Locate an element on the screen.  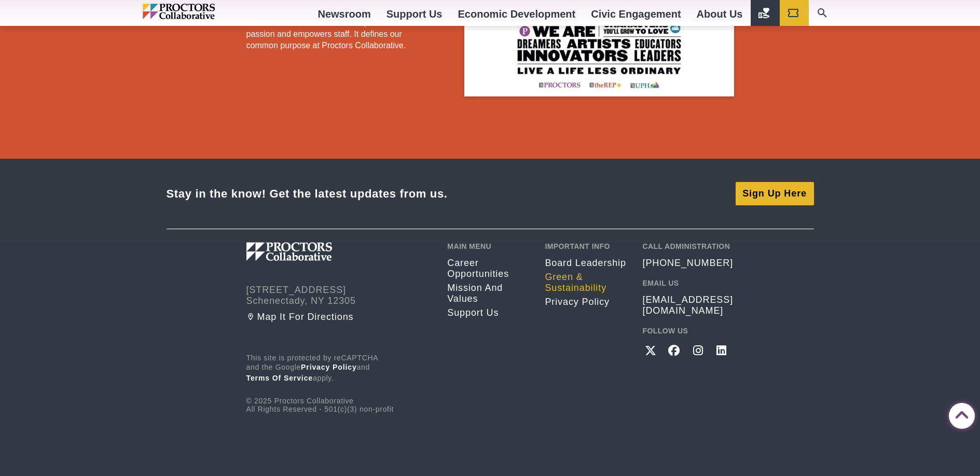
div: © 2025 Proctors Collaborative All Rights Reserved - 501(c)(3) non-profit is located at coordinates (339, 384).